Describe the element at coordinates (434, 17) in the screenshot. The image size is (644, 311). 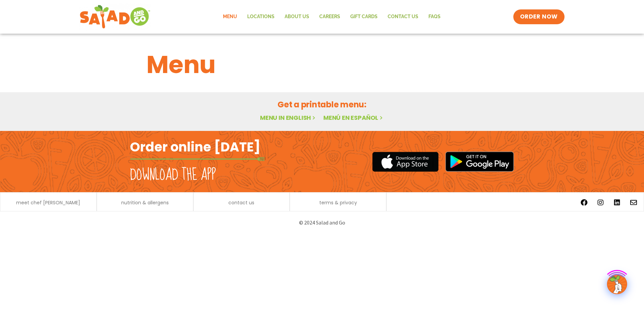
I see `a: FAQs` at that location.